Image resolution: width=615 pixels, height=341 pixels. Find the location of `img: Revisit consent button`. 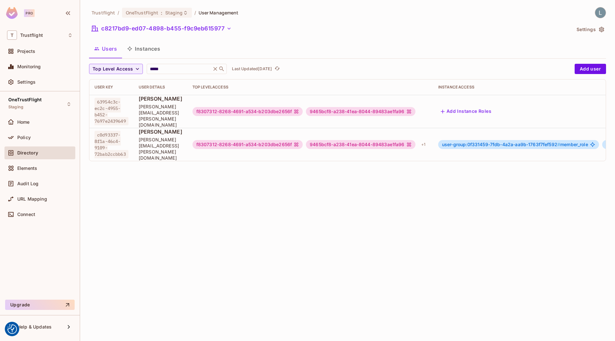

img: Revisit consent button is located at coordinates (12, 329).